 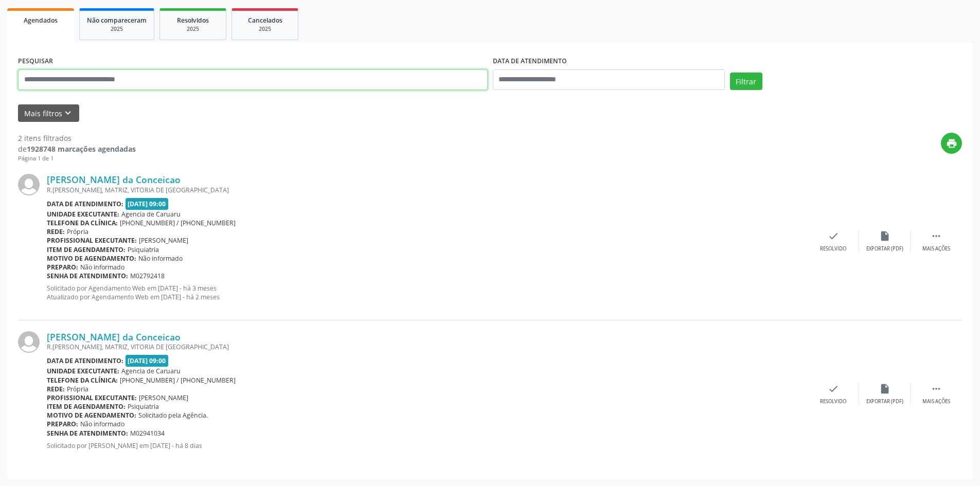 What do you see at coordinates (265, 20) in the screenshot?
I see `span: Cancelados` at bounding box center [265, 20].